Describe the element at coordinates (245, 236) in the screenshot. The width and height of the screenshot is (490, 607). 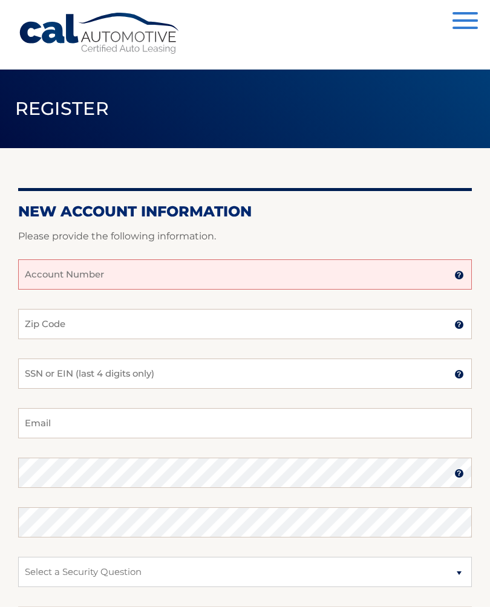
I see `p: Please provide the following information.` at that location.